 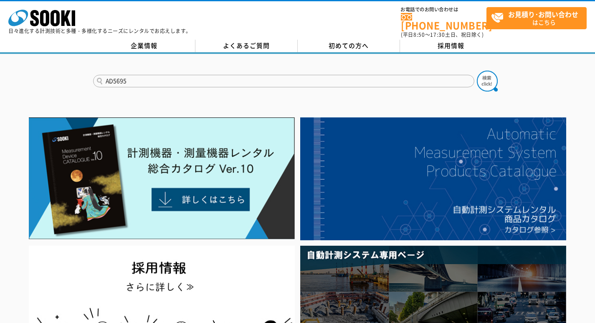 I want to click on span: お電話でのお問い合わせは, so click(x=444, y=10).